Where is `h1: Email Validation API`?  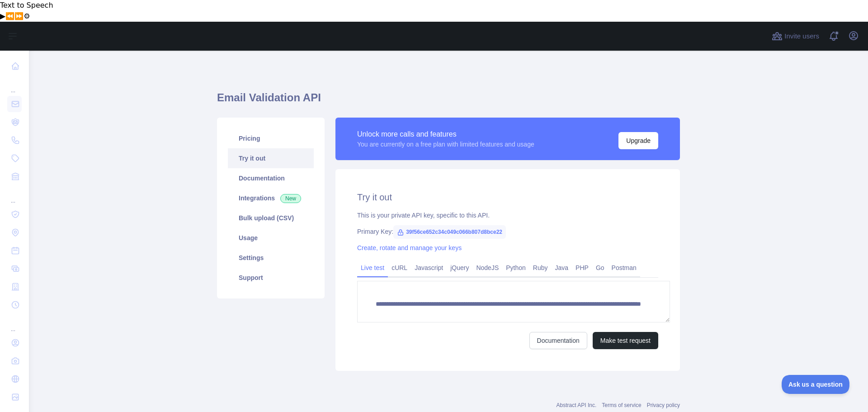 h1: Email Validation API is located at coordinates (448, 102).